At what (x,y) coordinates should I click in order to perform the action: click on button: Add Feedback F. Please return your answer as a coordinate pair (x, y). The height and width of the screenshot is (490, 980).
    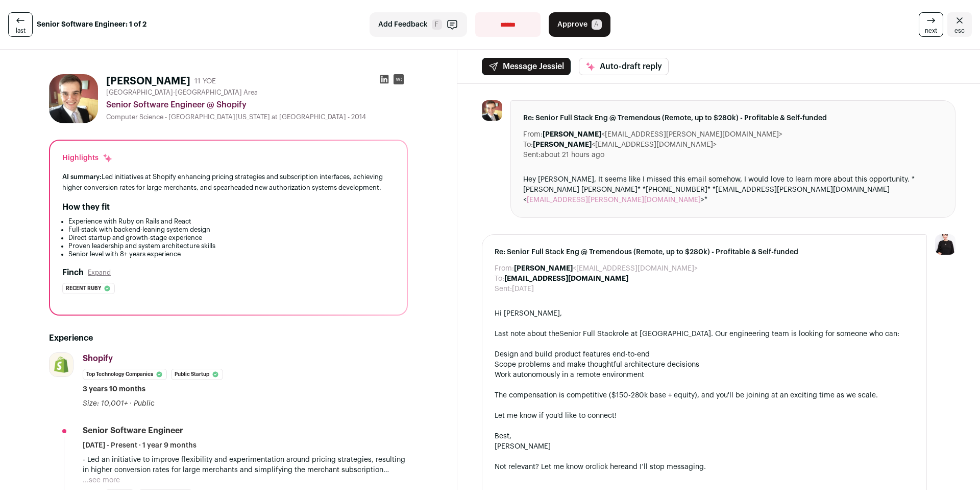
    Looking at the image, I should click on (418, 24).